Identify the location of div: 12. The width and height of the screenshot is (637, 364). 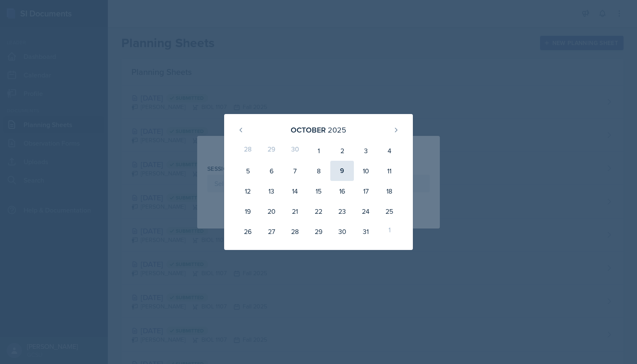
(248, 191).